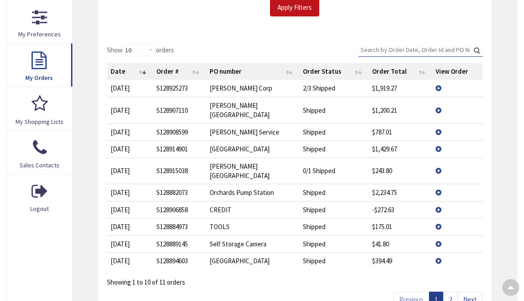 This screenshot has width=524, height=301. I want to click on span: Sales Contacts, so click(40, 166).